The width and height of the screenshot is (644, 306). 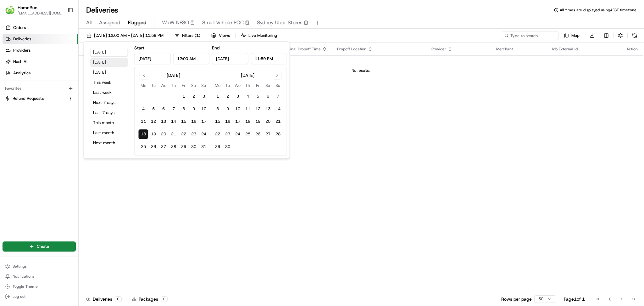 What do you see at coordinates (530, 35) in the screenshot?
I see `input: Type to search` at bounding box center [530, 35].